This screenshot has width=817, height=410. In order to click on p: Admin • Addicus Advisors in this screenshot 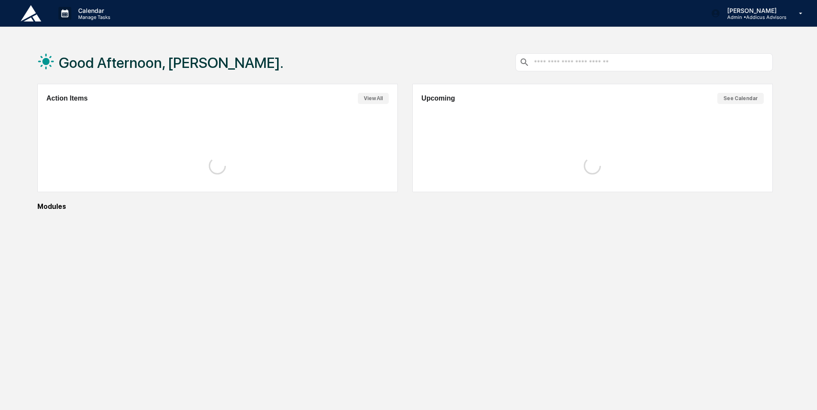, I will do `click(754, 17)`.